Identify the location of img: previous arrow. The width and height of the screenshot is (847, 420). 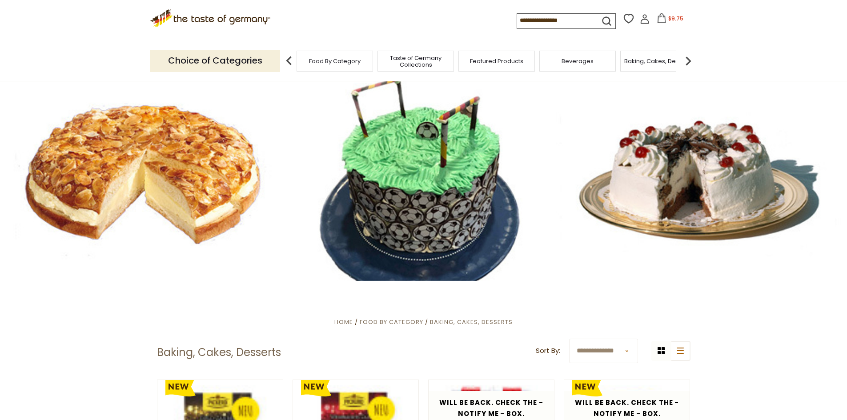
(289, 61).